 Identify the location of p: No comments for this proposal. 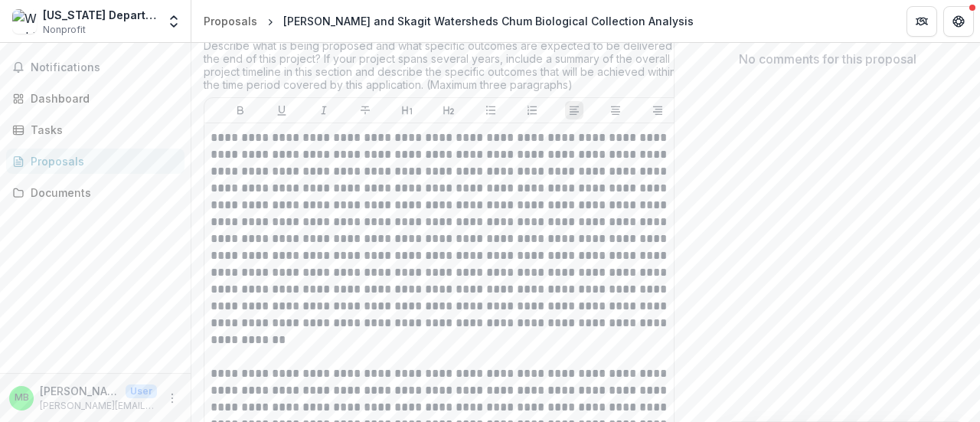
(828, 59).